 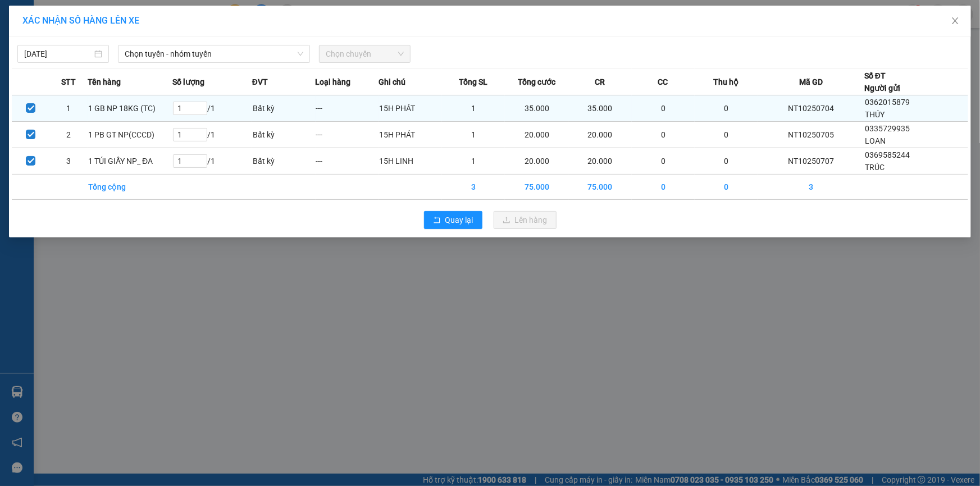 What do you see at coordinates (600, 82) in the screenshot?
I see `span: CR` at bounding box center [600, 82].